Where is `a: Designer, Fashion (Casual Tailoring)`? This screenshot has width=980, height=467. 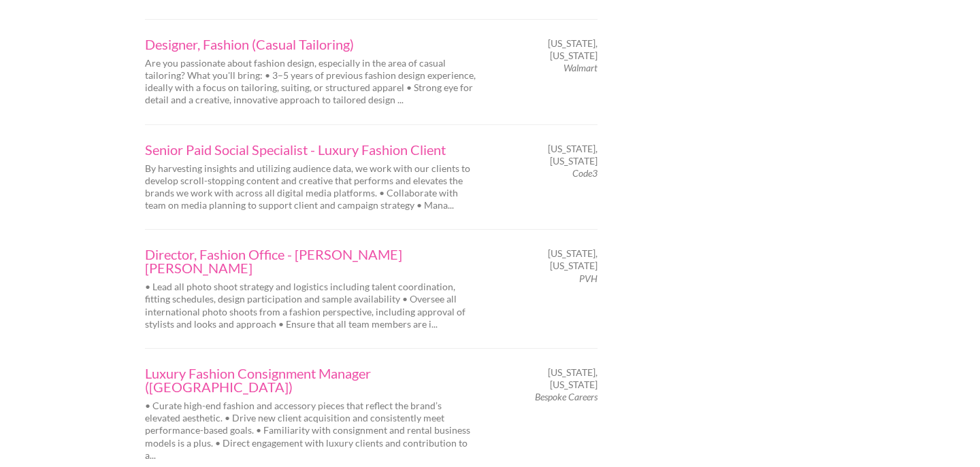 a: Designer, Fashion (Casual Tailoring) is located at coordinates (312, 44).